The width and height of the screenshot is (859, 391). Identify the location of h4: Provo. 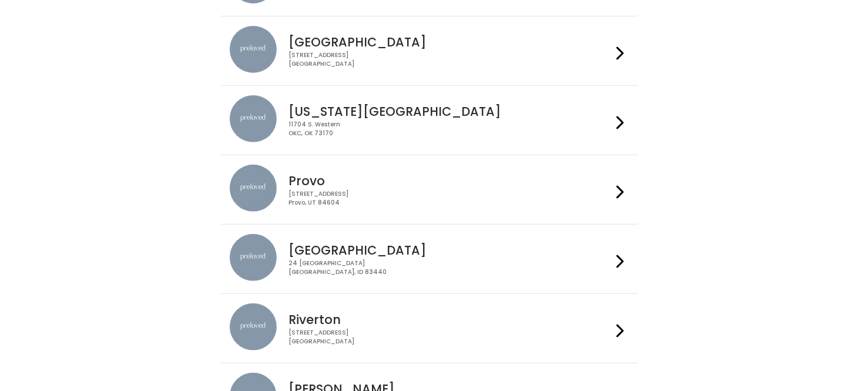
(450, 180).